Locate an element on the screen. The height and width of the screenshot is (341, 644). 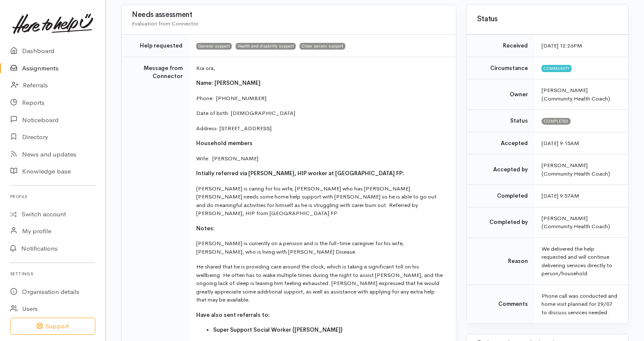
span: Household members is located at coordinates (224, 143).